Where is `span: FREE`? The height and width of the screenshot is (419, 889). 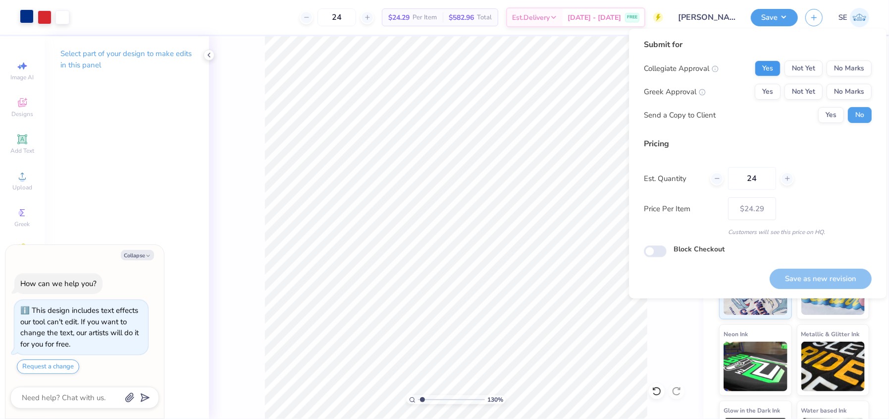 span: FREE is located at coordinates (632, 17).